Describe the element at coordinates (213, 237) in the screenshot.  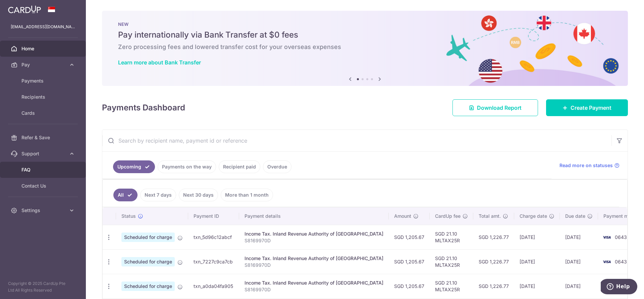
I see `td: txn_5d96c12abcf` at that location.